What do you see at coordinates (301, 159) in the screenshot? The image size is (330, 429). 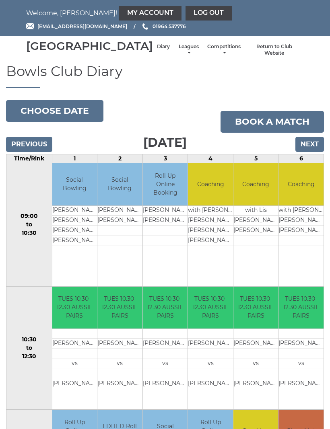 I see `td: 6` at bounding box center [301, 159].